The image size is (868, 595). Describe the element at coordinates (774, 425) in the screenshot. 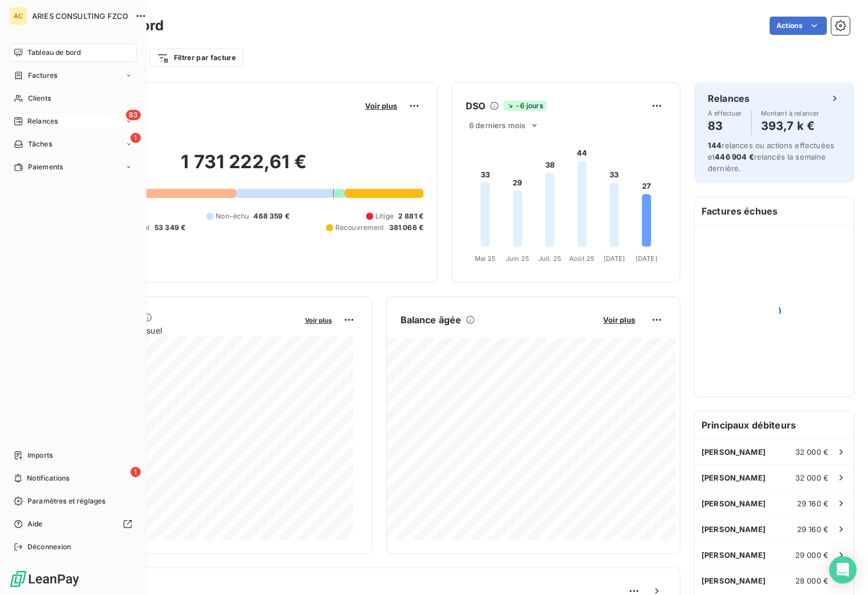

I see `h6: Principaux débiteurs` at that location.